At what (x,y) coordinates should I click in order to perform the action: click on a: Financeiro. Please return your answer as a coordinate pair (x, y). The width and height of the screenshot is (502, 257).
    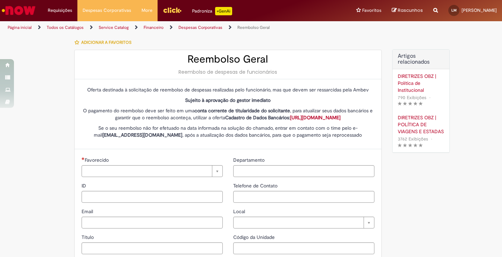
    Looking at the image, I should click on (153, 28).